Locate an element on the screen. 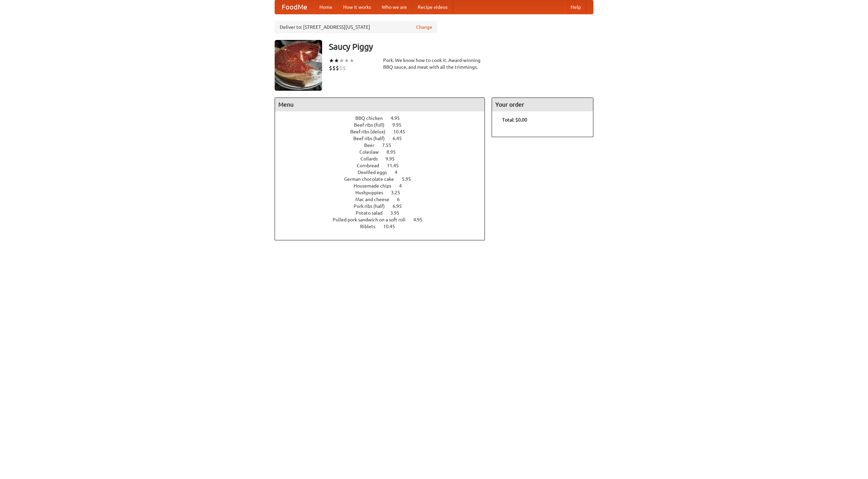  span: 6 is located at coordinates (402, 199).